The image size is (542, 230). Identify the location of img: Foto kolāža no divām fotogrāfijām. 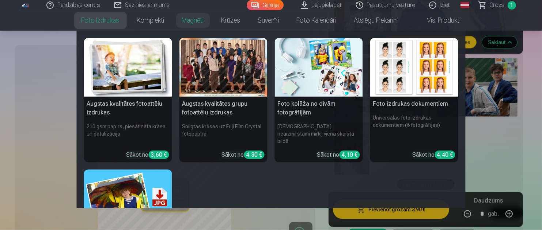
(318, 67).